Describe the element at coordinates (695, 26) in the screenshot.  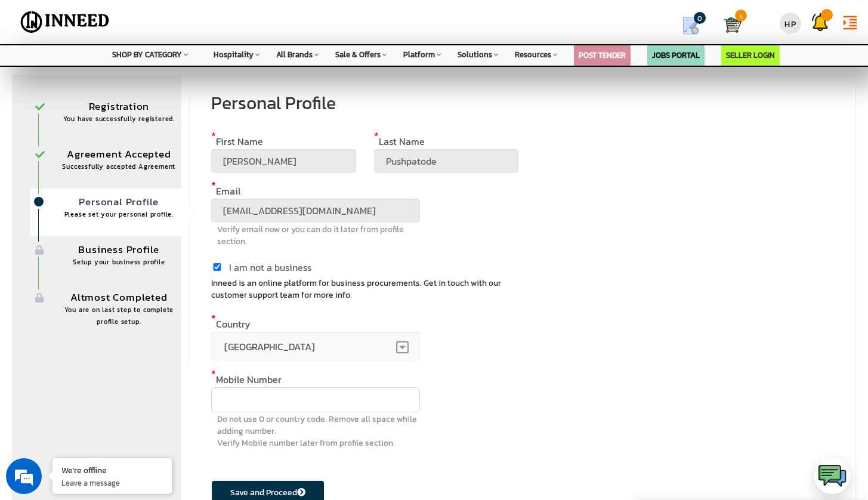
I see `a: my Quotes 0` at that location.